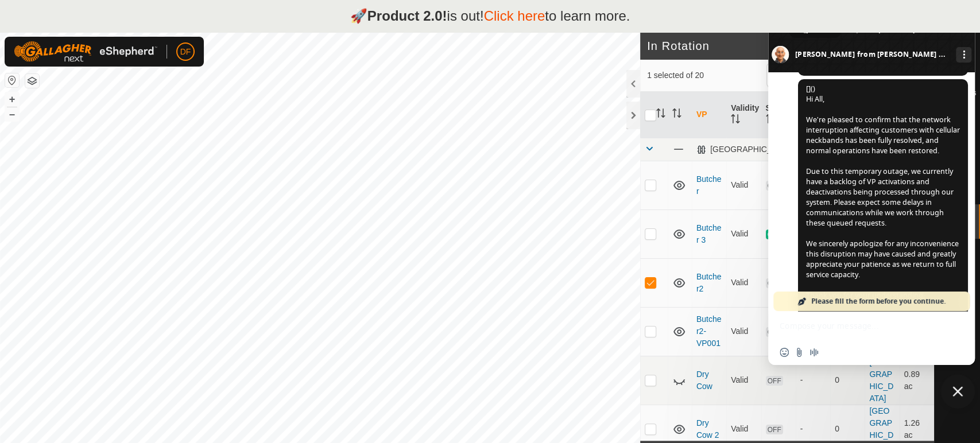 The image size is (980, 443). Describe the element at coordinates (705, 380) in the screenshot. I see `a: Dry Cow` at that location.